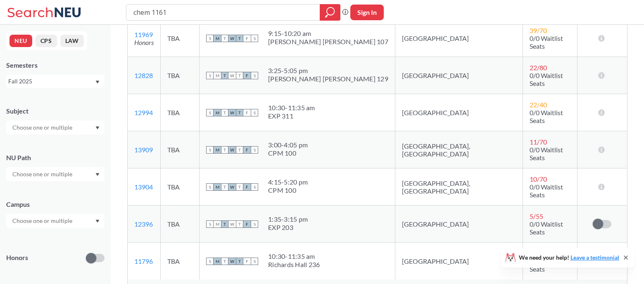 Image resolution: width=644 pixels, height=284 pixels. Describe the element at coordinates (55, 65) in the screenshot. I see `div: Semesters` at that location.